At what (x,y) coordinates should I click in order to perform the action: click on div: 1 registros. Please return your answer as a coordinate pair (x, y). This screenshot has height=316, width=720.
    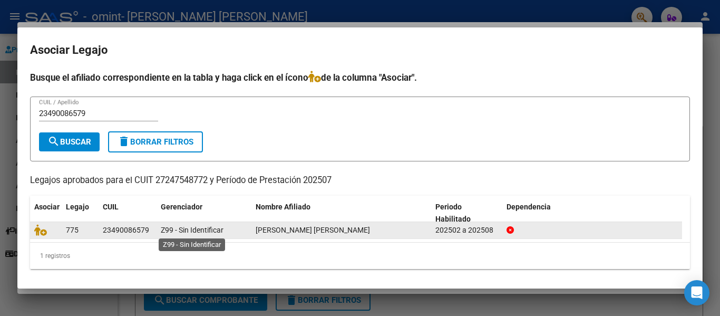
    Looking at the image, I should click on (360, 256).